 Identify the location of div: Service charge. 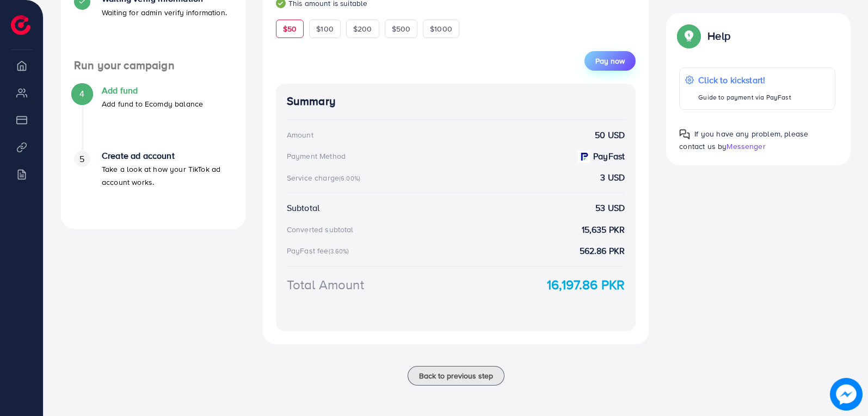
(324, 178).